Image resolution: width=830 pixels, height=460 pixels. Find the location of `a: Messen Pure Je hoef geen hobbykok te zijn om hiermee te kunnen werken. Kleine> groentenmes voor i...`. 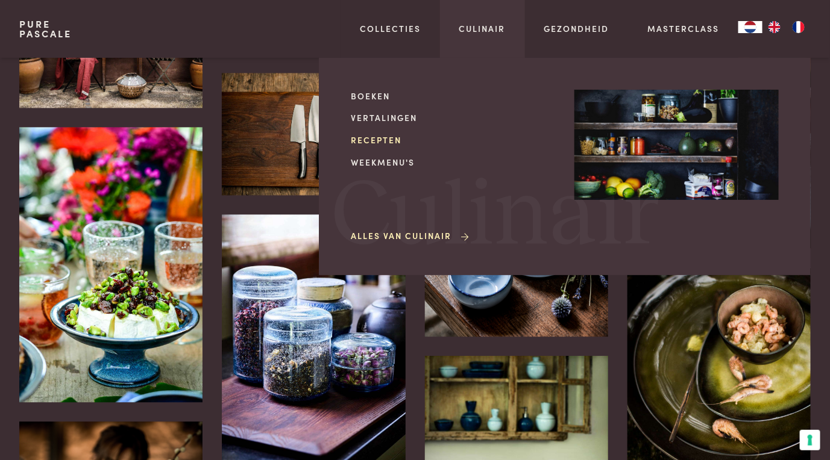

a: Messen Pure Je hoef geen hobbykok te zijn om hiermee te kunnen werken. Kleine> groentenmes voor i... is located at coordinates (313, 134).